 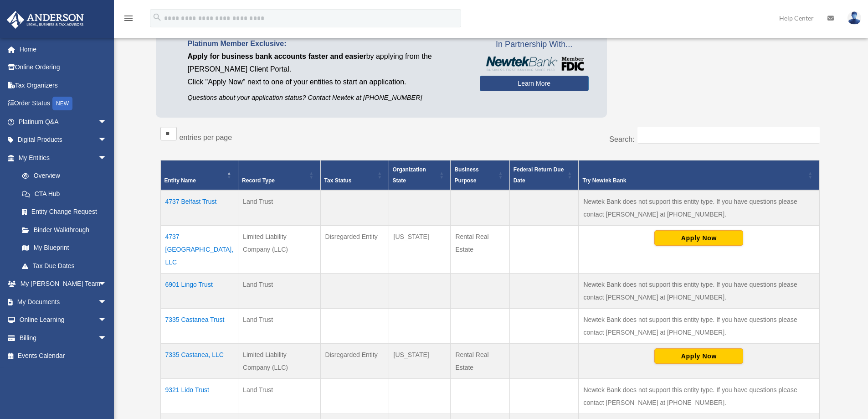 What do you see at coordinates (327, 44) in the screenshot?
I see `p: Platinum Member Exclusive:` at bounding box center [327, 44].